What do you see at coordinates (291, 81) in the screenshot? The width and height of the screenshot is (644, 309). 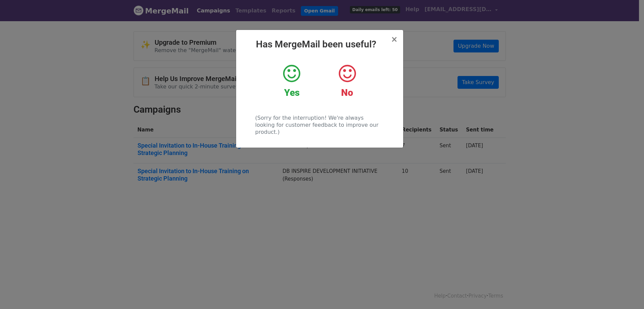 I see `a: Yes` at bounding box center [291, 81].